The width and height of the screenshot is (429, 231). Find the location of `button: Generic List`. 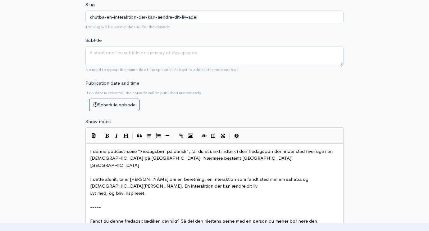

button: Generic List is located at coordinates (149, 136).